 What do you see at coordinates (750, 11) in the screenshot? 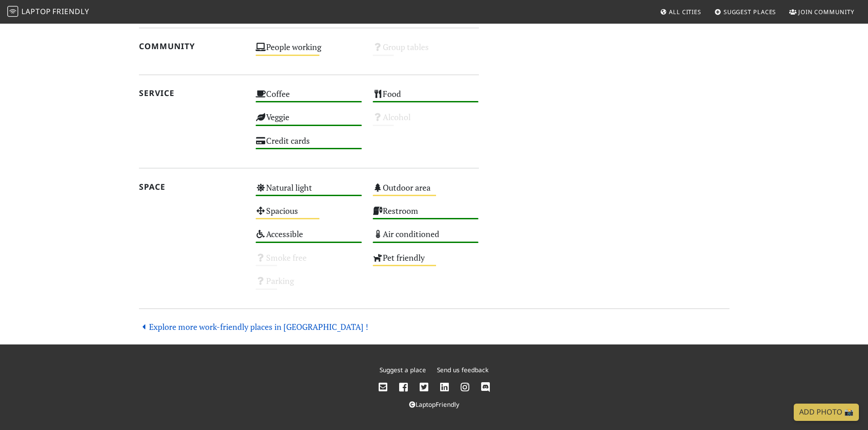
I see `span: Suggest Places` at bounding box center [750, 11].